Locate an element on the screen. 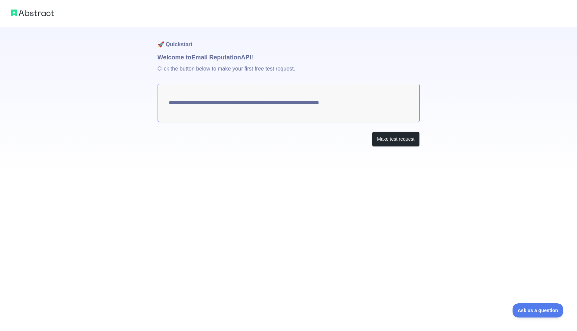 The image size is (577, 331). p: Click the button below to make your first free test request. is located at coordinates (288, 73).